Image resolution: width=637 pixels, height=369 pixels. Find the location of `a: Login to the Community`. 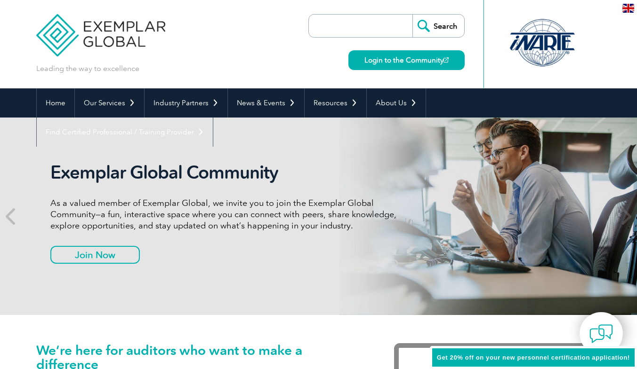

a: Login to the Community is located at coordinates (406, 60).